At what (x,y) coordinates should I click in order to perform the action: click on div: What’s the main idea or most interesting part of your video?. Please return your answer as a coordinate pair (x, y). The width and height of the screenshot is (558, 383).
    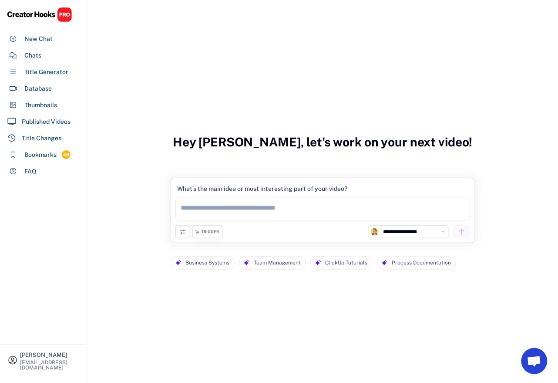
    Looking at the image, I should click on (262, 188).